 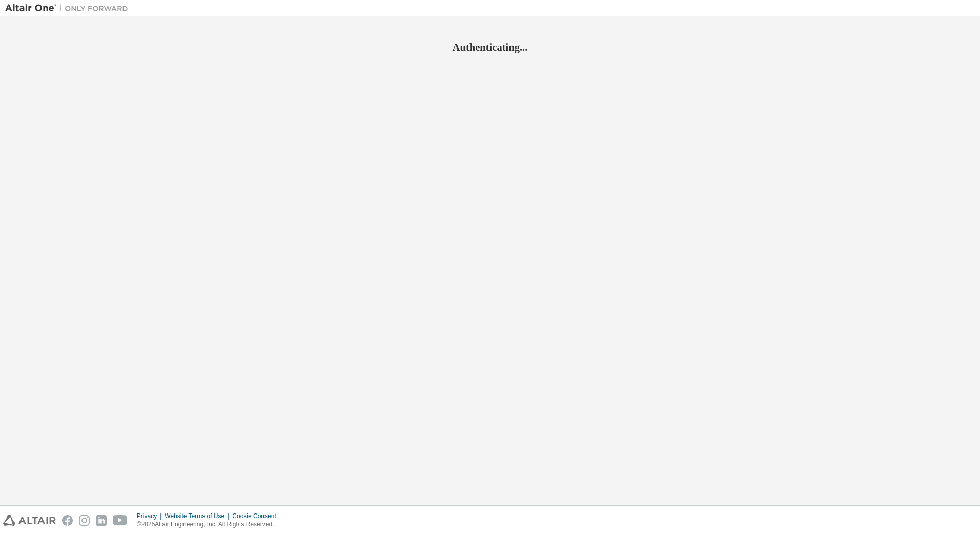 I want to click on div: Privacy, so click(x=151, y=516).